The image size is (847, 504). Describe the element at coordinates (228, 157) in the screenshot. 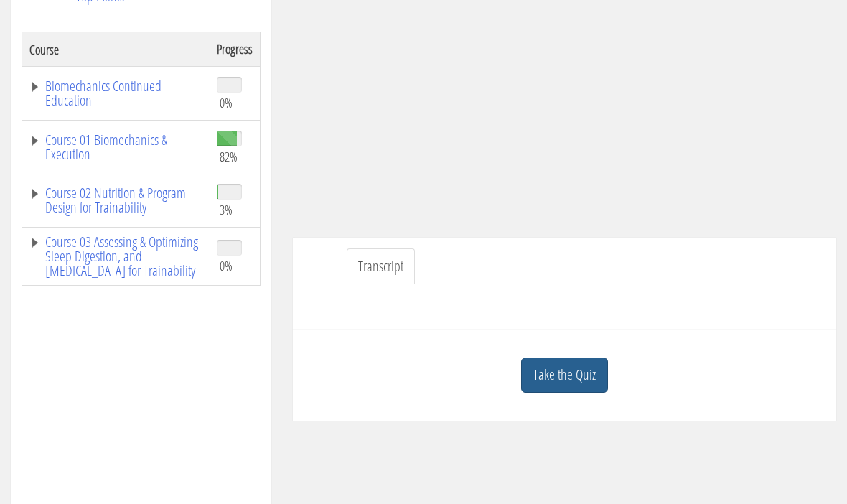

I see `span: 82%` at that location.